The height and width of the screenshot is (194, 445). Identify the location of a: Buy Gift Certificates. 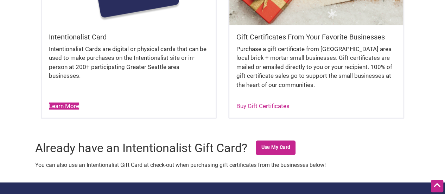
(263, 106).